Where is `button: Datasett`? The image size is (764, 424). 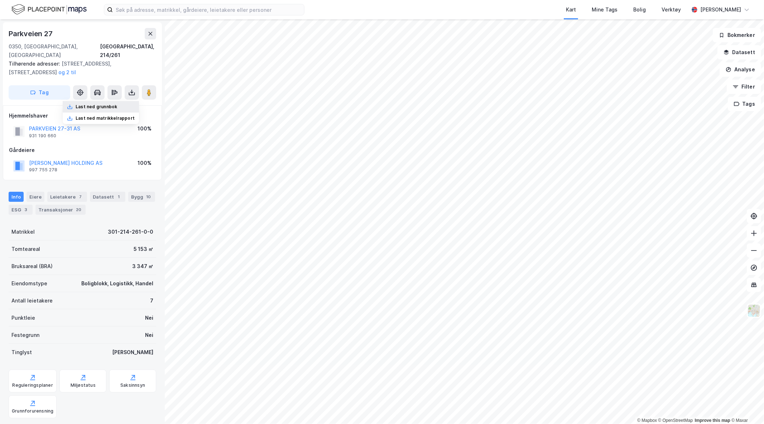
button: Datasett is located at coordinates (739, 52).